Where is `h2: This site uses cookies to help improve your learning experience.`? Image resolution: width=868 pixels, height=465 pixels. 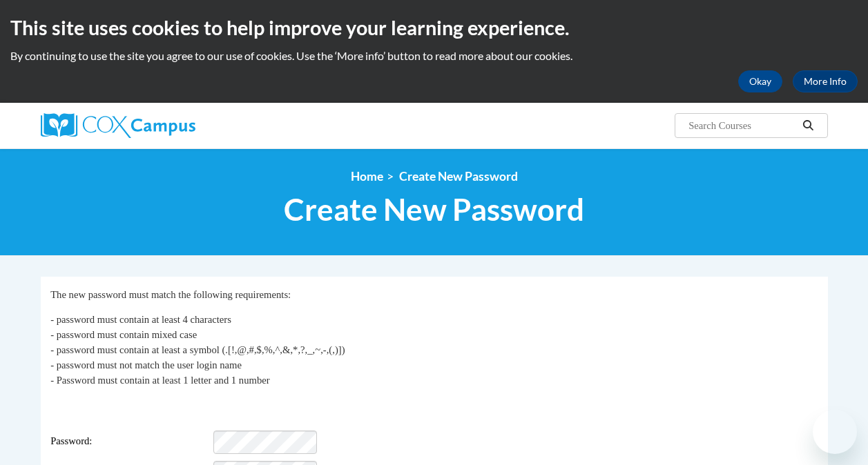 h2: This site uses cookies to help improve your learning experience. is located at coordinates (433, 28).